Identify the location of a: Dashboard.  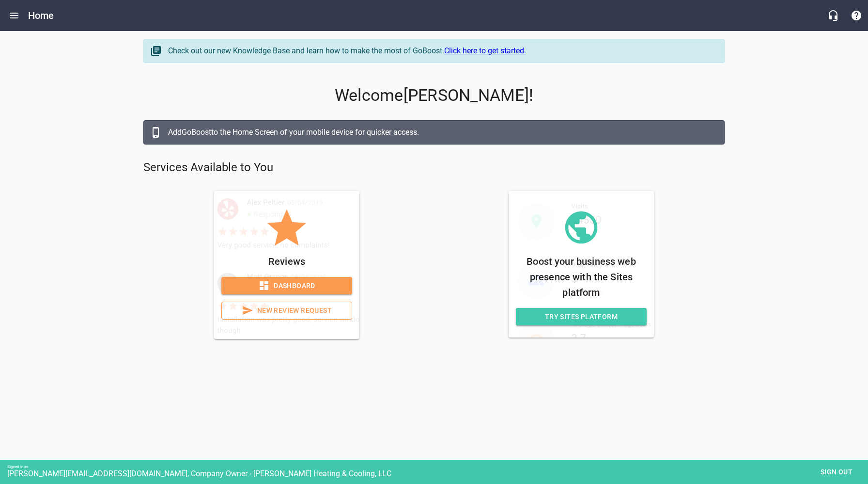
(287, 285).